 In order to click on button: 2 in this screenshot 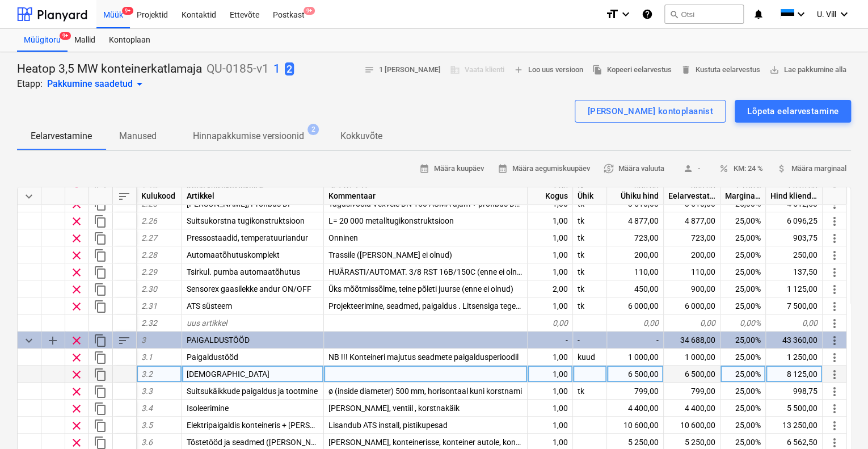, I will do `click(289, 69)`.